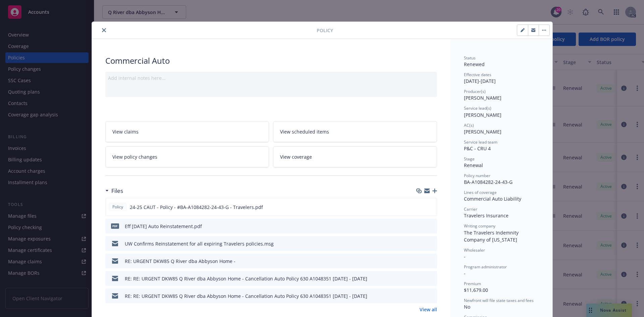  I want to click on span: Carrier, so click(471, 209).